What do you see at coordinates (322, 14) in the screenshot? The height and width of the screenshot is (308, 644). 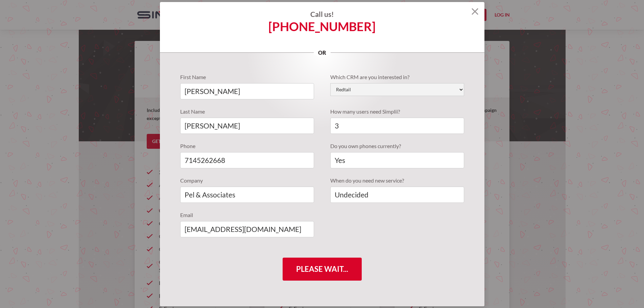 I see `h4: Call us!` at bounding box center [322, 14].